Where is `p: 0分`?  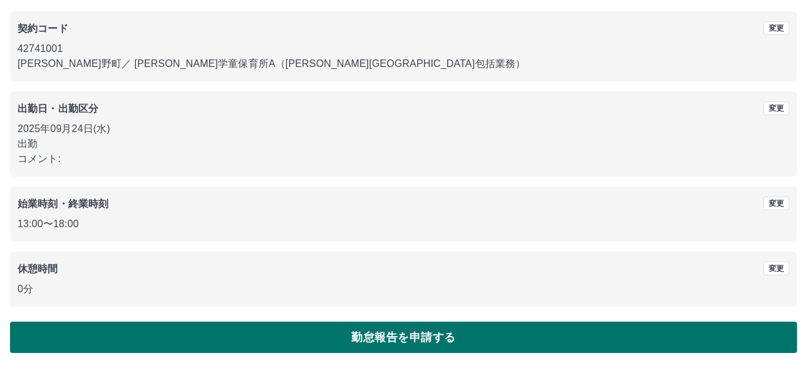
p: 0分 is located at coordinates (403, 289).